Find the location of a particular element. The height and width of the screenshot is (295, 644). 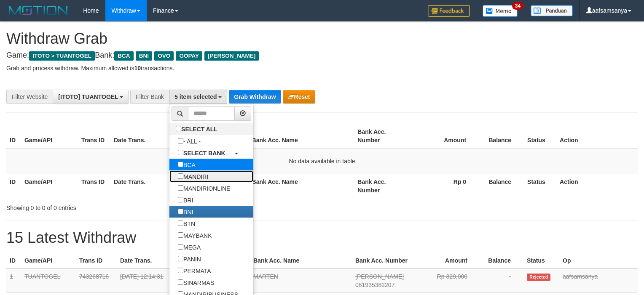

button: 5 item selected is located at coordinates (198, 97).